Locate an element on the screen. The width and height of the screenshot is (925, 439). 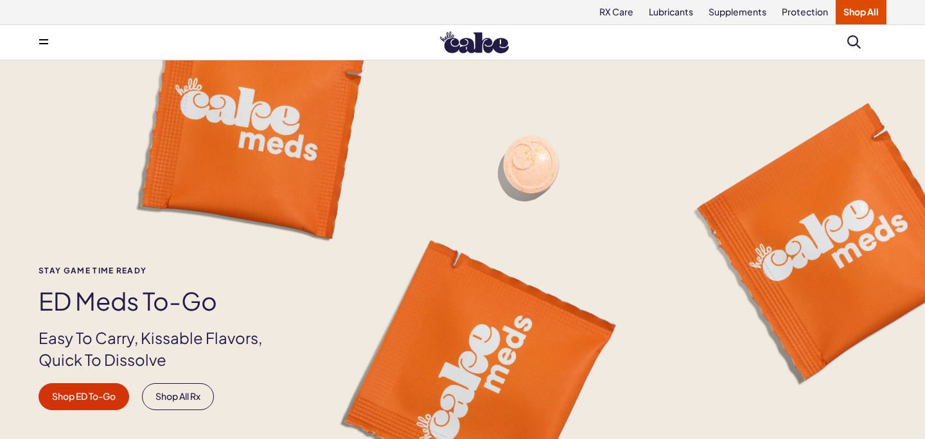
img: Hello Cake is located at coordinates (474, 42).